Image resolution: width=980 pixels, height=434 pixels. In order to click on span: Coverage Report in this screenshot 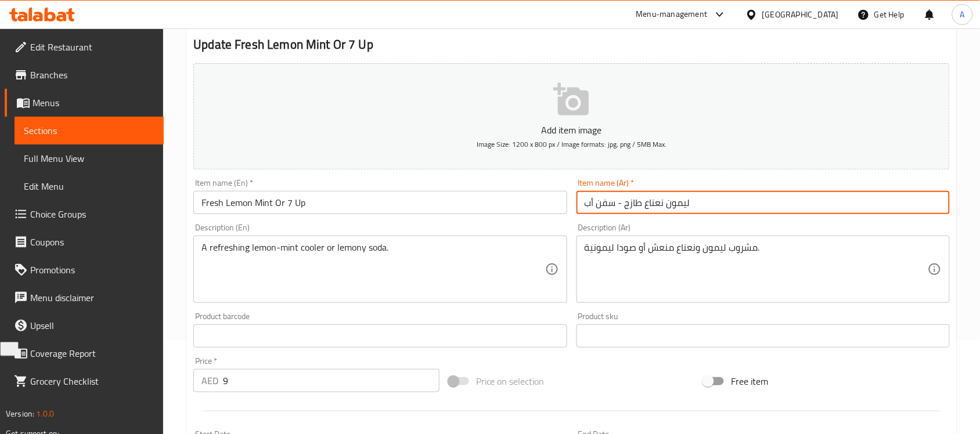, I will do `click(92, 353)`.